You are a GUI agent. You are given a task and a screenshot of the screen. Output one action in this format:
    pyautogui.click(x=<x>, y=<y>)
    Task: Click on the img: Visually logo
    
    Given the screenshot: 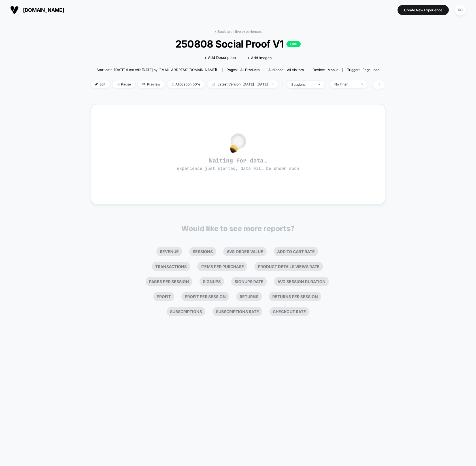 What is the action you would take?
    pyautogui.click(x=15, y=10)
    